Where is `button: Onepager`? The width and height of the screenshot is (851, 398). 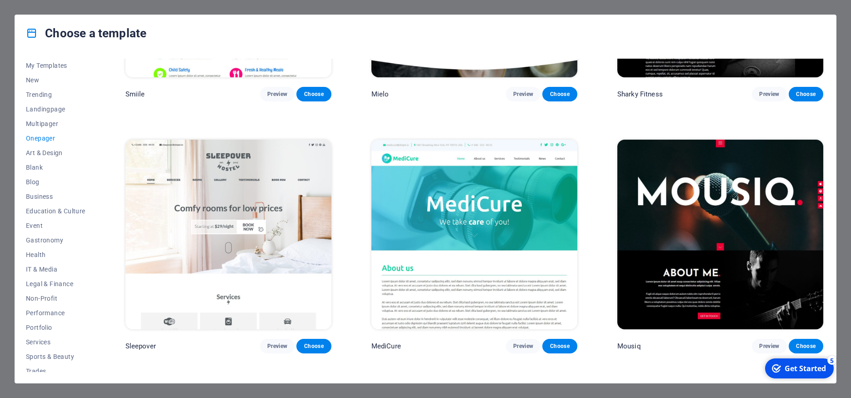
button: Onepager is located at coordinates (55, 138).